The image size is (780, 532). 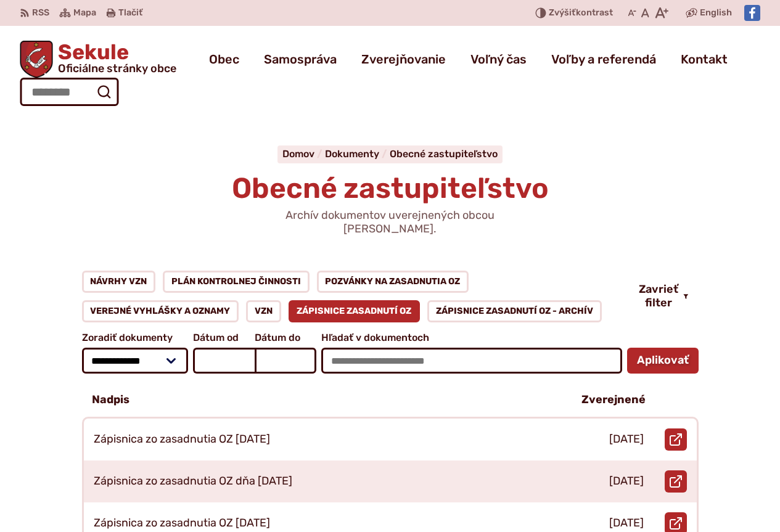 I want to click on a: Kontakt, so click(x=704, y=59).